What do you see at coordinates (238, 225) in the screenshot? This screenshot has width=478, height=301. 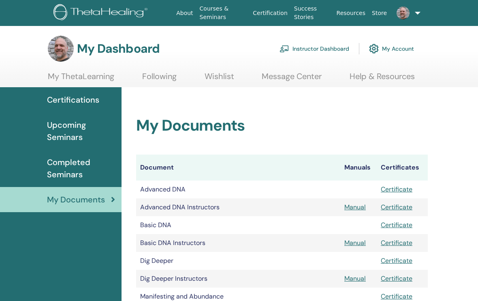 I see `td: Basic DNA` at bounding box center [238, 225].